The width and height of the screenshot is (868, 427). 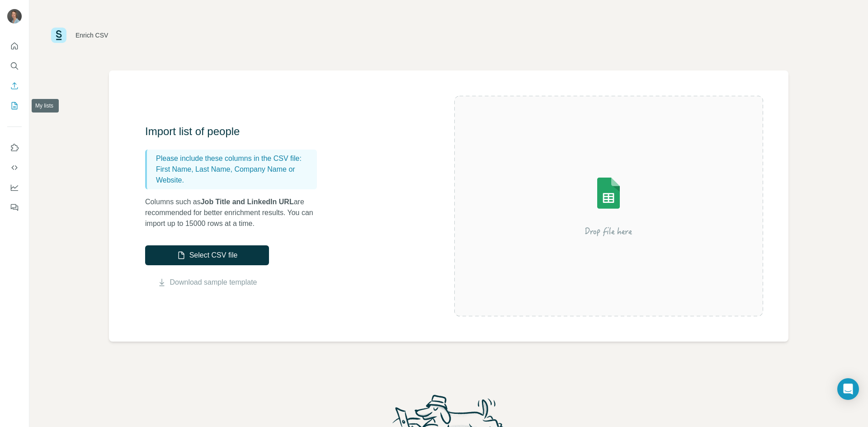 I want to click on button: Select CSV file, so click(x=207, y=255).